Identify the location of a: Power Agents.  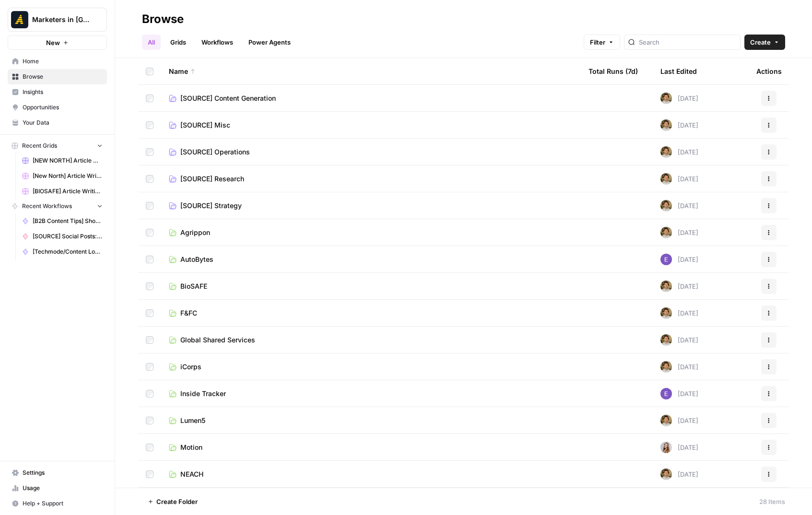
(270, 42).